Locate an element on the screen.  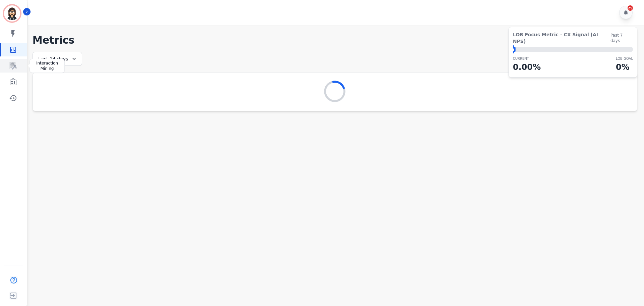
p: CURRENT is located at coordinates (526, 58).